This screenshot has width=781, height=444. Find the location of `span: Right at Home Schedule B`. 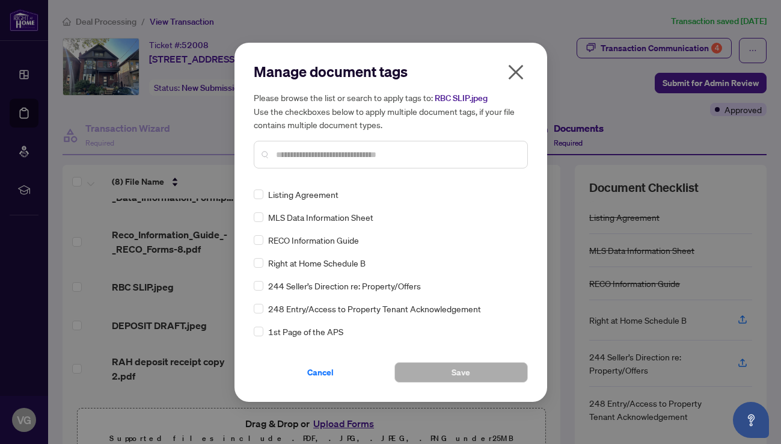

span: Right at Home Schedule B is located at coordinates (317, 263).